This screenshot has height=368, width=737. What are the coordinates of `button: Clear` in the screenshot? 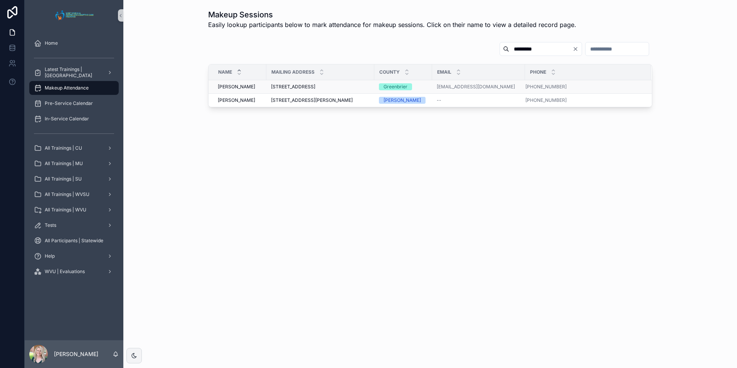 It's located at (577, 49).